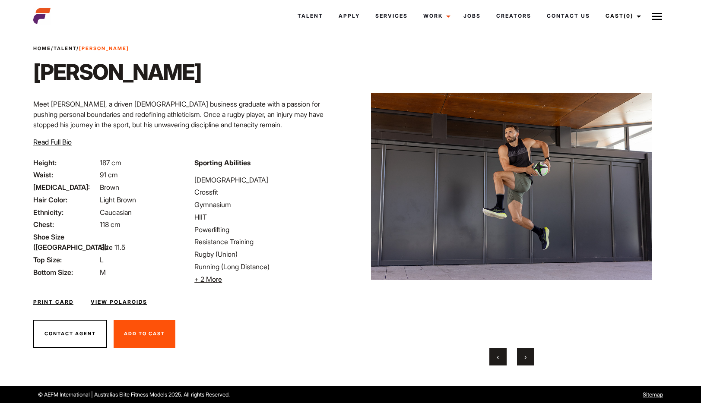 Image resolution: width=701 pixels, height=403 pixels. What do you see at coordinates (568, 16) in the screenshot?
I see `a: Contact Us` at bounding box center [568, 16].